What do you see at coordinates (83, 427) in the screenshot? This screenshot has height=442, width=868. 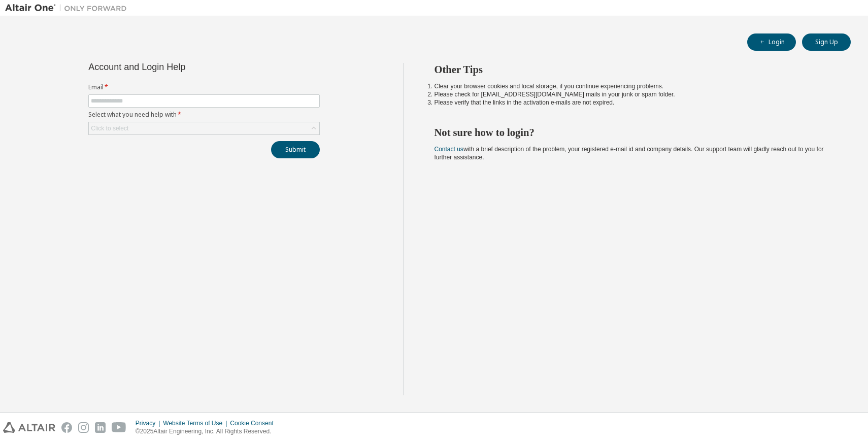 I see `img: instagram.svg` at bounding box center [83, 427].